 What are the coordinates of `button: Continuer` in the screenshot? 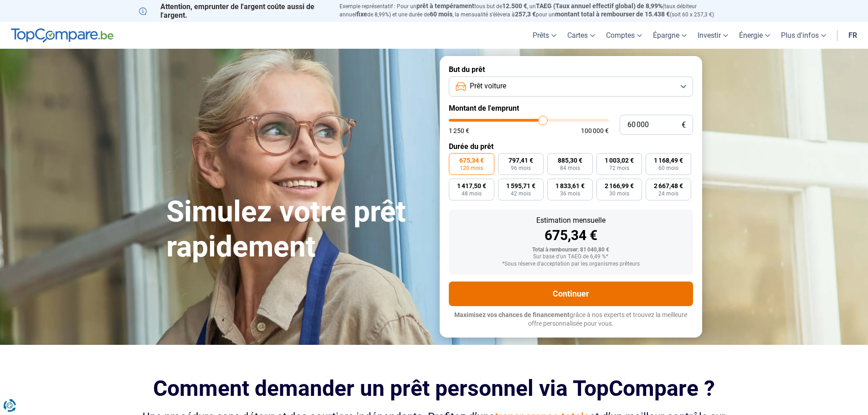 It's located at (571, 294).